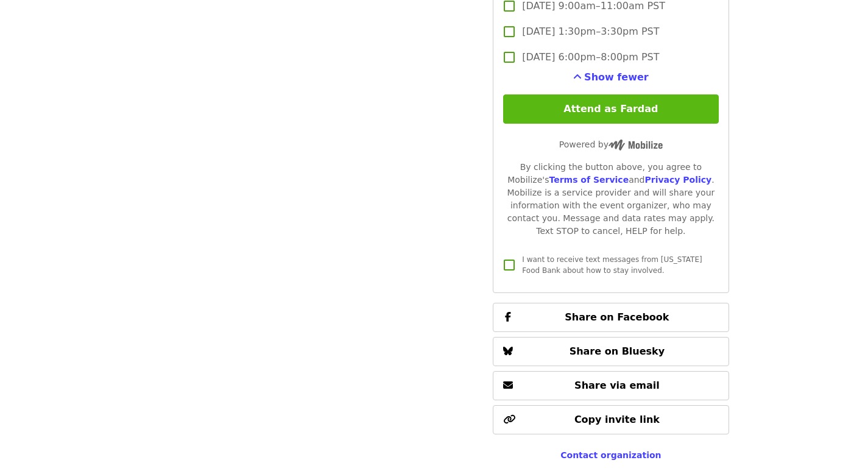 Image resolution: width=868 pixels, height=474 pixels. Describe the element at coordinates (611, 144) in the screenshot. I see `span: Powered by` at that location.